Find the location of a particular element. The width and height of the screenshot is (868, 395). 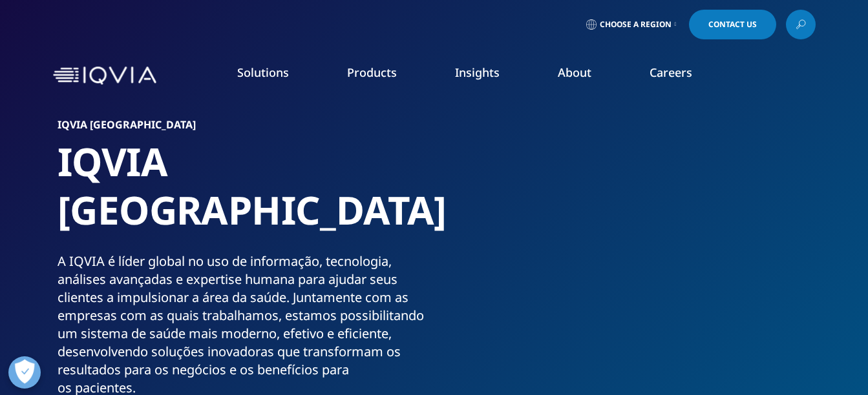

span: Choose a Region is located at coordinates (635, 24).